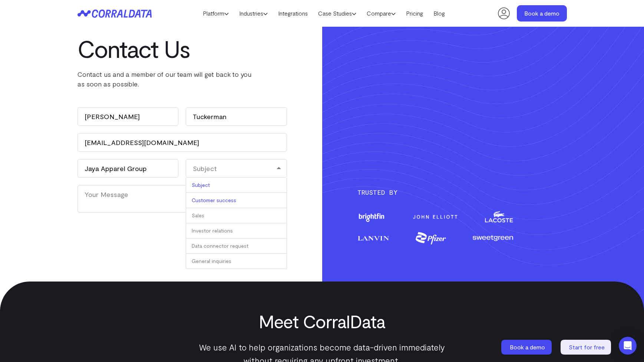 The image size is (644, 362). What do you see at coordinates (236, 200) in the screenshot?
I see `li: Customer success` at bounding box center [236, 200].